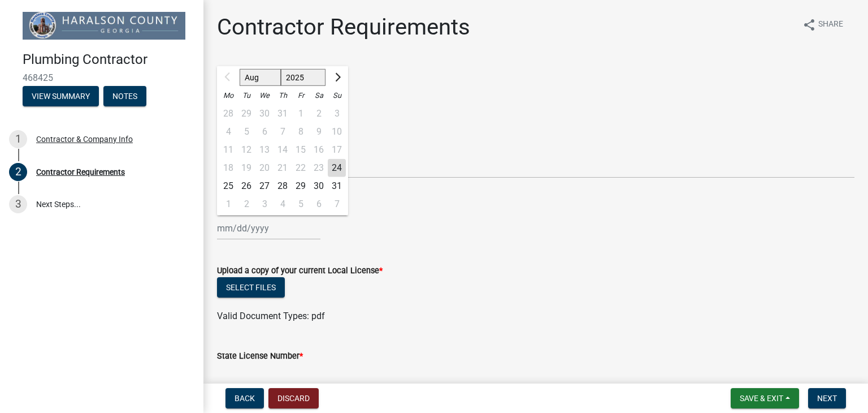 This screenshot has width=868, height=413. What do you see at coordinates (246, 186) in the screenshot?
I see `div: 26` at bounding box center [246, 186].